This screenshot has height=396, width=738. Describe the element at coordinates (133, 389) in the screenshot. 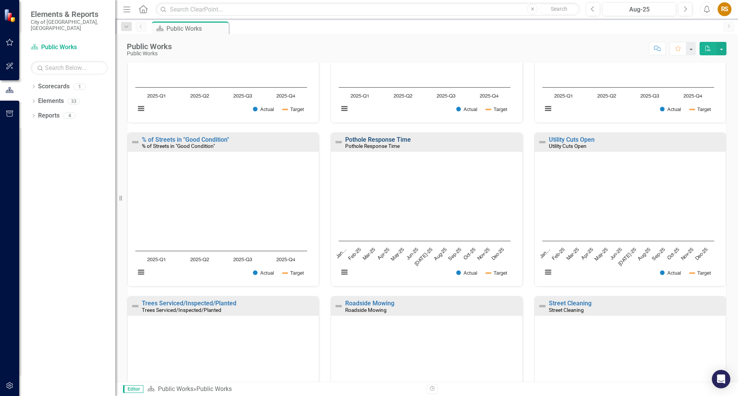

I see `span: Editor` at that location.